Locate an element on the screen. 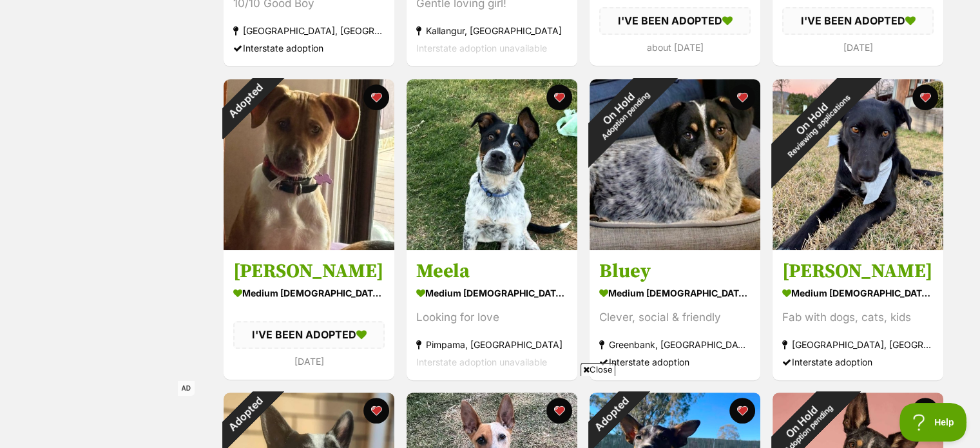  a: Adopted is located at coordinates (309, 246).